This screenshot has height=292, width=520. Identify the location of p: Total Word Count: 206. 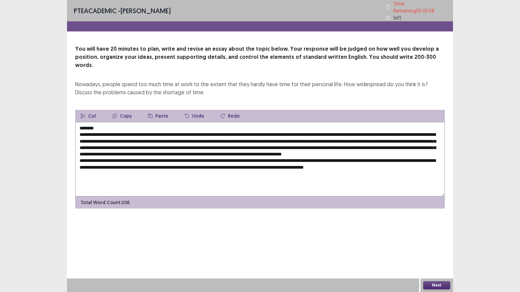
(105, 203).